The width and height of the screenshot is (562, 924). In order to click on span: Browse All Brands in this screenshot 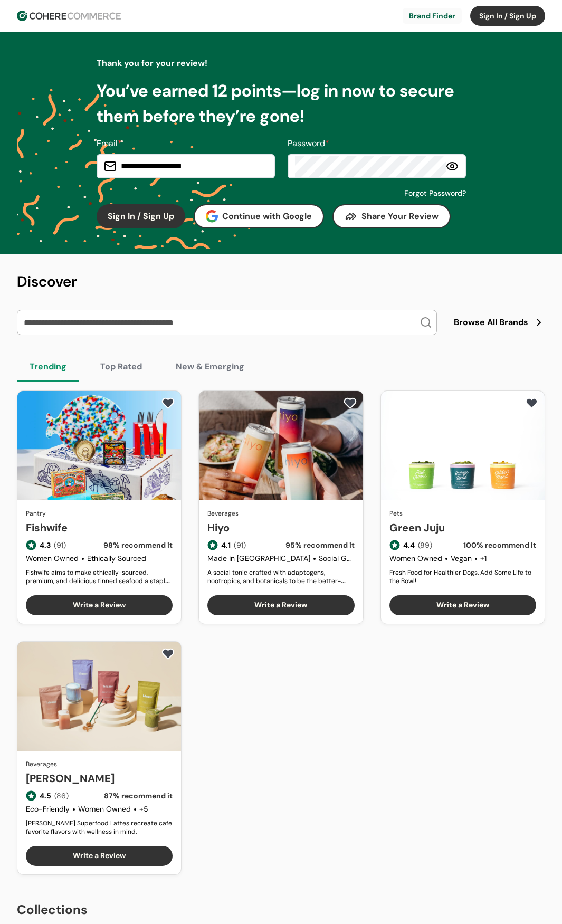, I will do `click(491, 322)`.